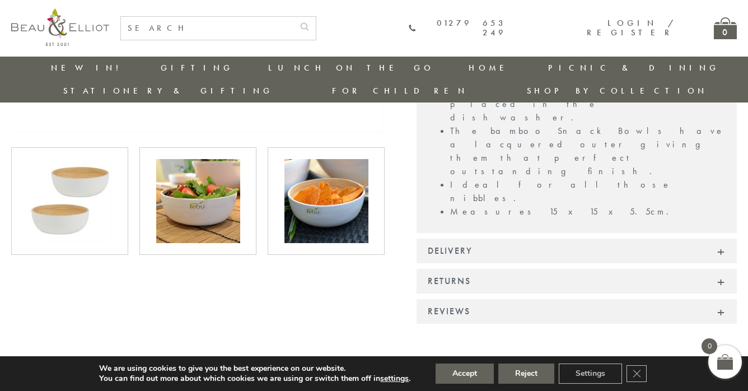 This screenshot has width=748, height=391. I want to click on a: Stationery & Gifting, so click(168, 91).